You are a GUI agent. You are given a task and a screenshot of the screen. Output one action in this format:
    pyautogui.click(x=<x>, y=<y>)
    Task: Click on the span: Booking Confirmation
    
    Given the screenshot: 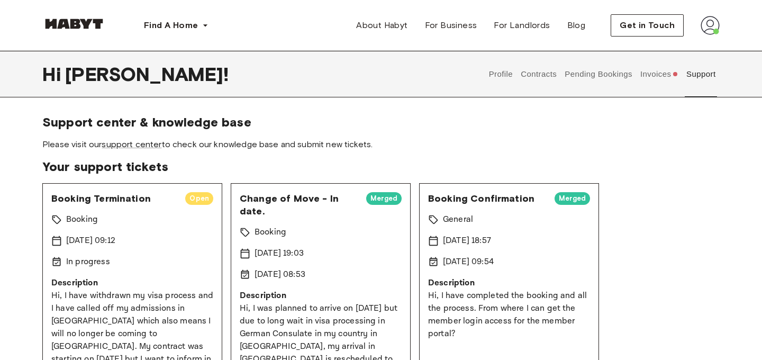 What is the action you would take?
    pyautogui.click(x=487, y=198)
    